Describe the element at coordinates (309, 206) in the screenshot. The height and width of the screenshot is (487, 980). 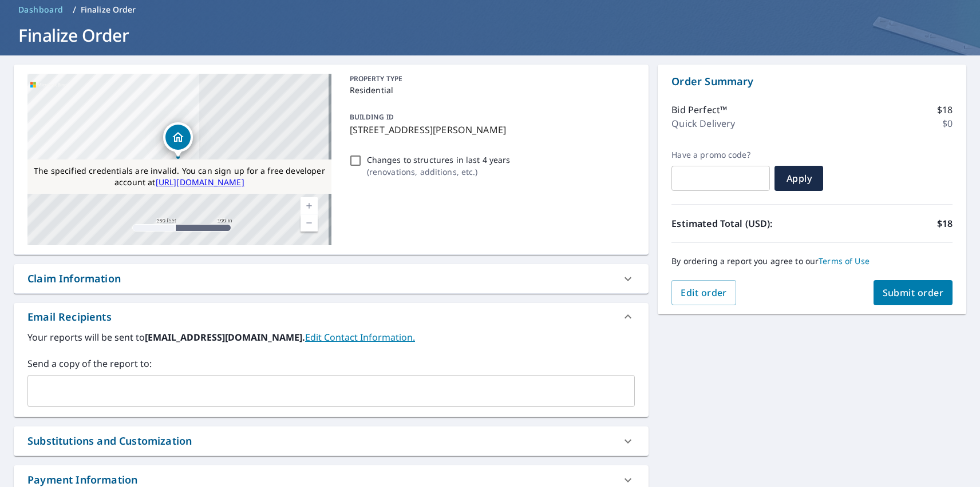
I see `a: Current Level 17, Zoom In` at that location.